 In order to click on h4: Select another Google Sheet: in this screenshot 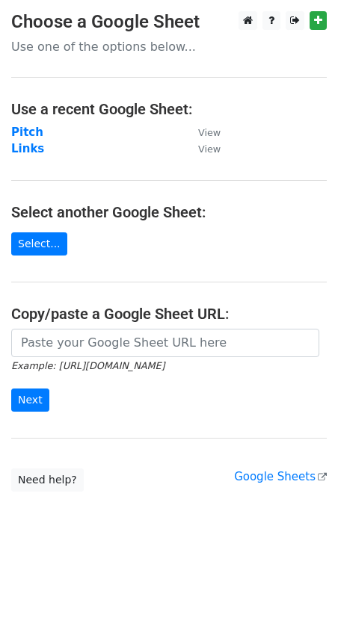, I will do `click(169, 212)`.